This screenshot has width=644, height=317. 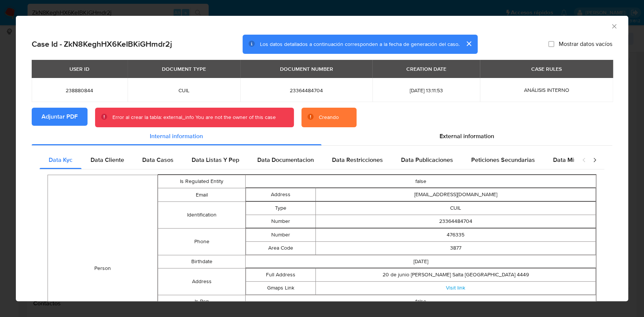 I want to click on h2: Case Id - ZkN8KeghHX6KeIBKiGHmdr2j, so click(x=102, y=44).